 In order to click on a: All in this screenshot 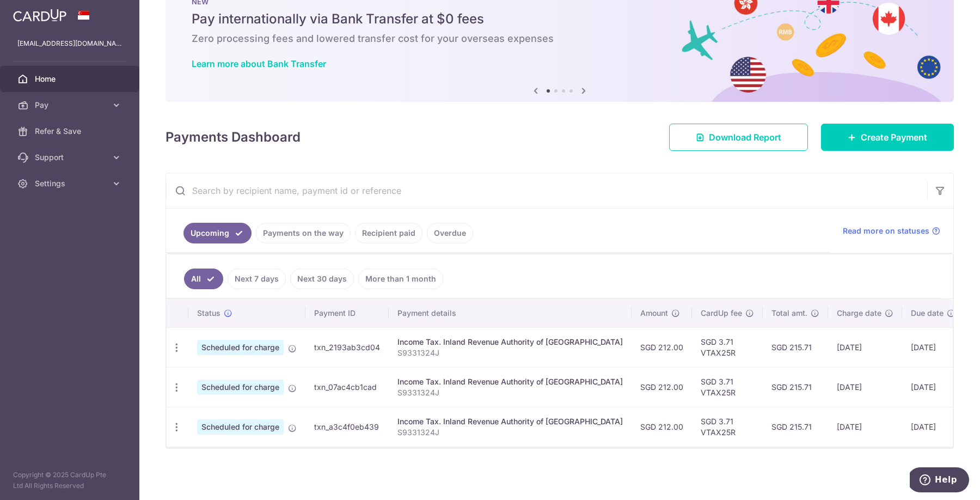, I will do `click(204, 279)`.